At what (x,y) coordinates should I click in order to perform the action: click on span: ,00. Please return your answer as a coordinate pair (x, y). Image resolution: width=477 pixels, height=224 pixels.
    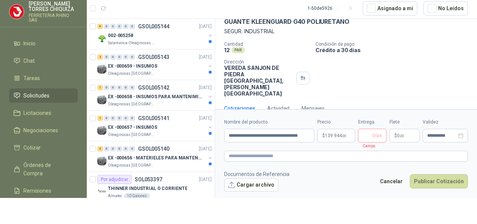
    Looking at the image, I should click on (402, 136).